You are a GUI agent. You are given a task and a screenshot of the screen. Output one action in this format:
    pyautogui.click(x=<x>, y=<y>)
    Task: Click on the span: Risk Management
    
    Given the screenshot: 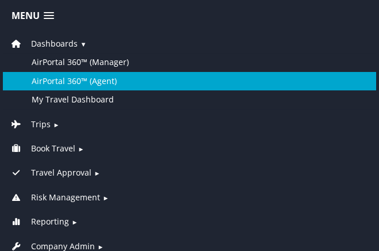 What is the action you would take?
    pyautogui.click(x=66, y=197)
    